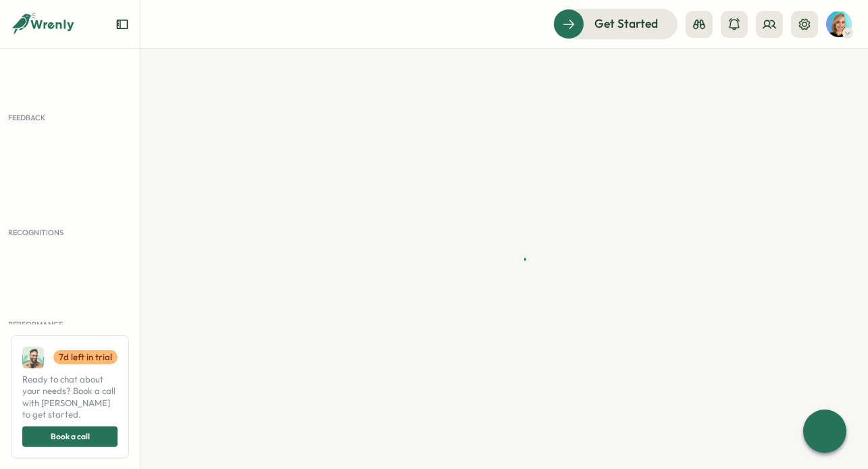 The height and width of the screenshot is (469, 868). I want to click on span: Book a call, so click(70, 437).